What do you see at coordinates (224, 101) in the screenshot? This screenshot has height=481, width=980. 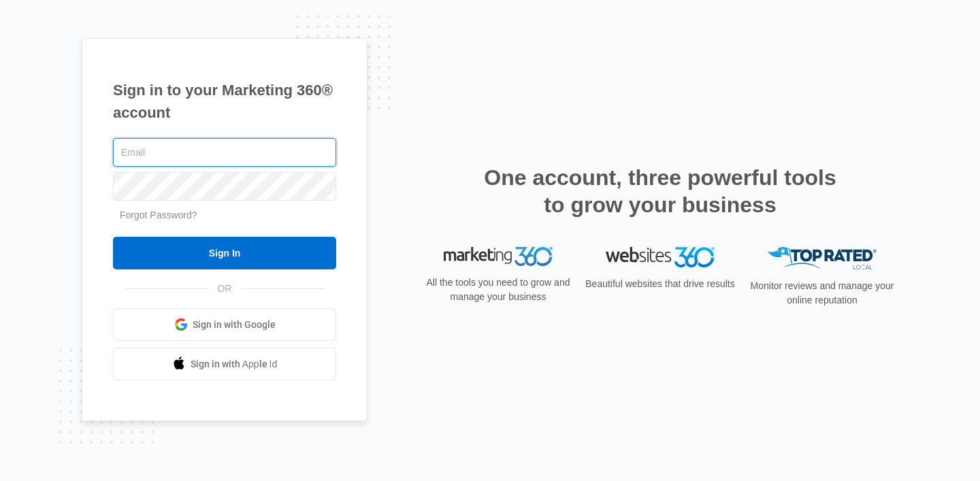 I see `h1: Sign in to your Marketing 360® account` at bounding box center [224, 101].